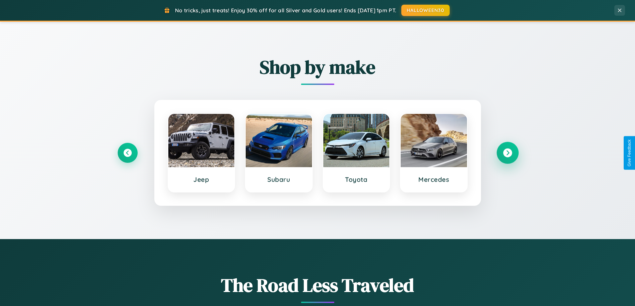  What do you see at coordinates (433, 180) in the screenshot?
I see `h3: Mercedes` at bounding box center [433, 180].